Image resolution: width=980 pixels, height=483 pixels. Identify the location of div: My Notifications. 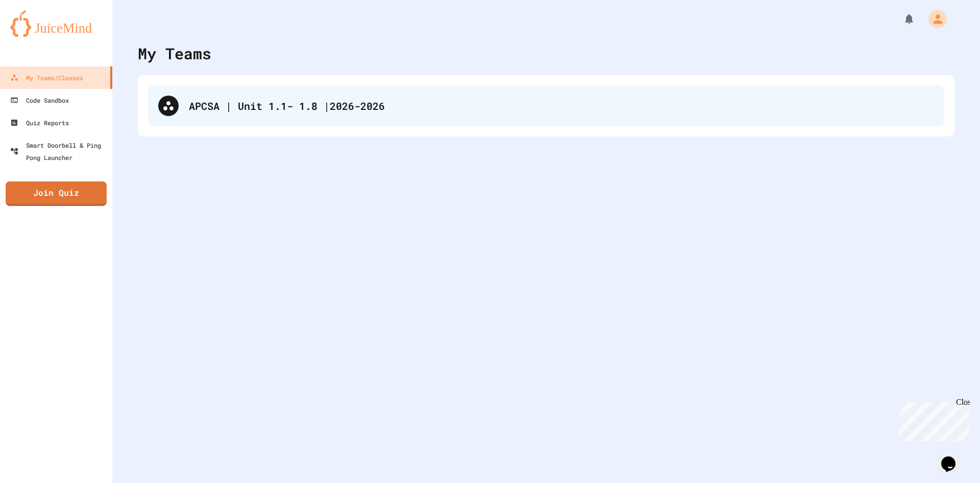
(901, 19).